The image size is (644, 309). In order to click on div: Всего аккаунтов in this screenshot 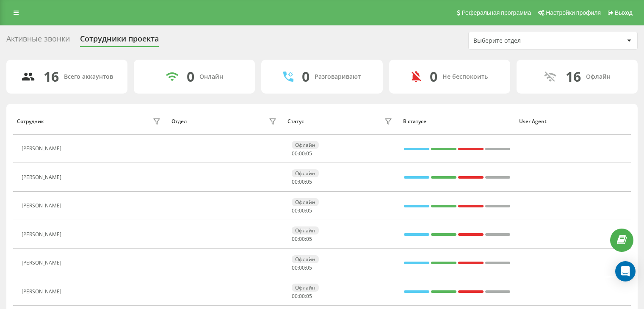, I will do `click(88, 77)`.